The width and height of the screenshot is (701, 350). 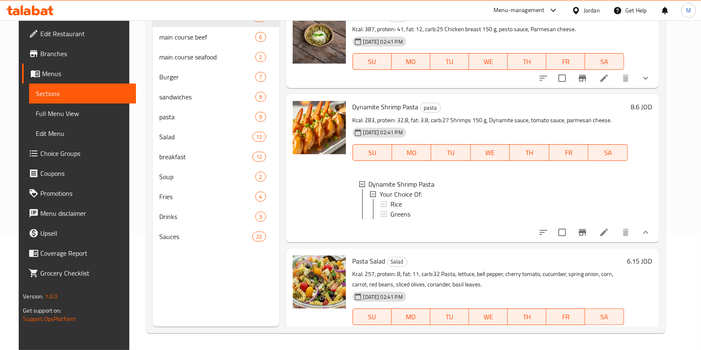 I want to click on button: MO, so click(x=412, y=153).